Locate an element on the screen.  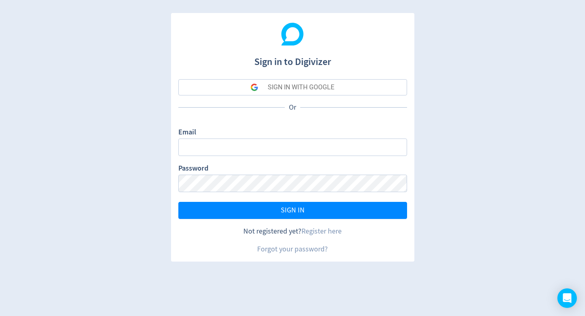
div: Open Intercom Messenger is located at coordinates (567, 298).